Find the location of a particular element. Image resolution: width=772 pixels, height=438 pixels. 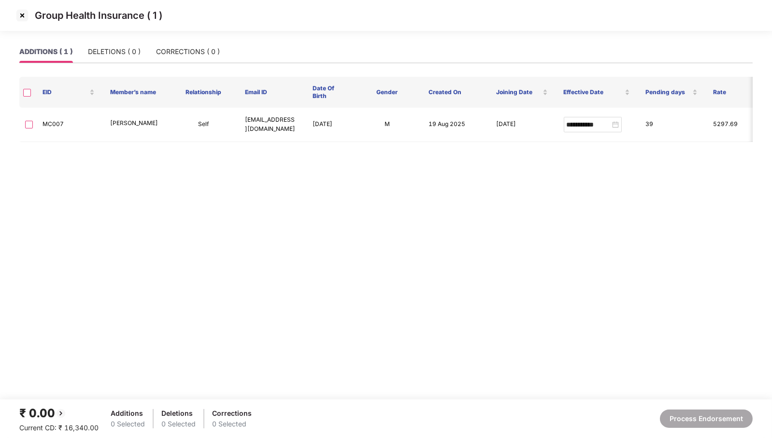

td: MC007 is located at coordinates (69, 125).